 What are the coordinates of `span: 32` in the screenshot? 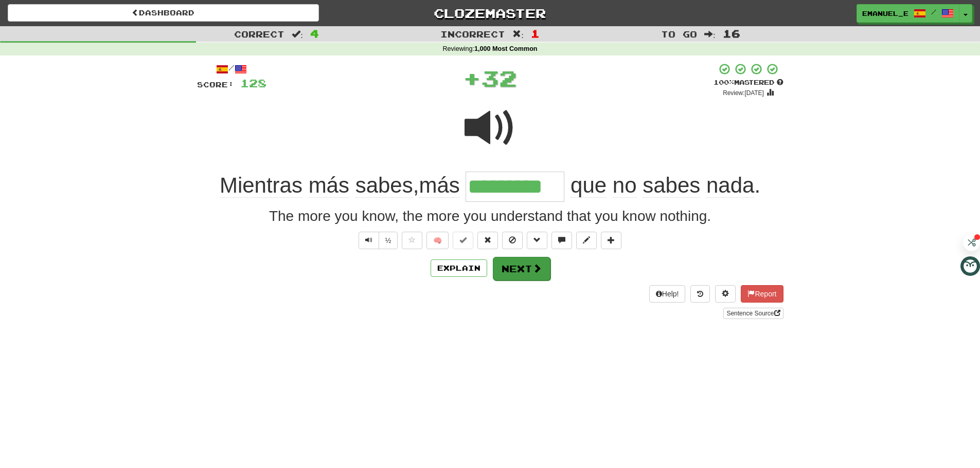 It's located at (499, 78).